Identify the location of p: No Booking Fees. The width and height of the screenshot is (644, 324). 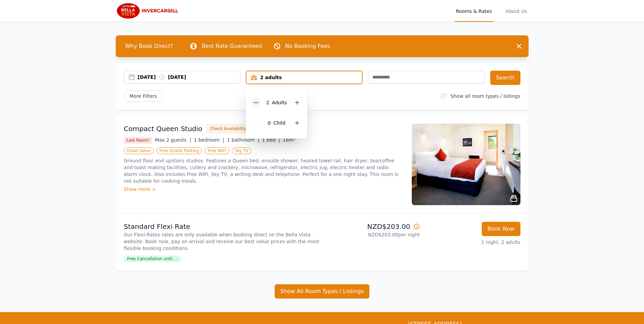
(308, 46).